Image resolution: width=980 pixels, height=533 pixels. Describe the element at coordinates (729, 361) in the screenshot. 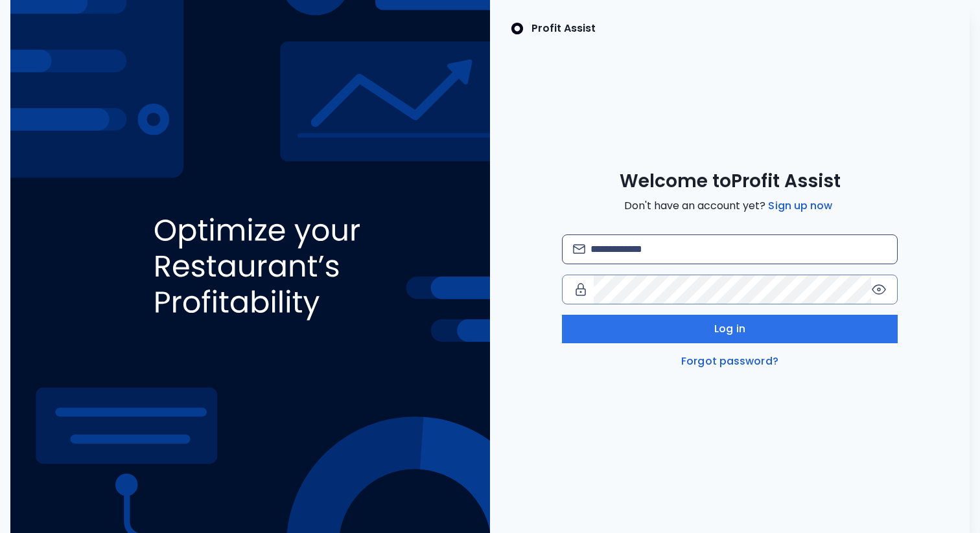

I see `a: Forgot password?` at that location.